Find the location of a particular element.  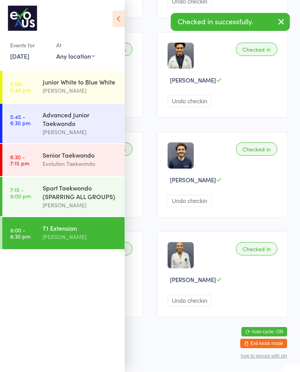

img: image1747041682.png is located at coordinates (181, 255).